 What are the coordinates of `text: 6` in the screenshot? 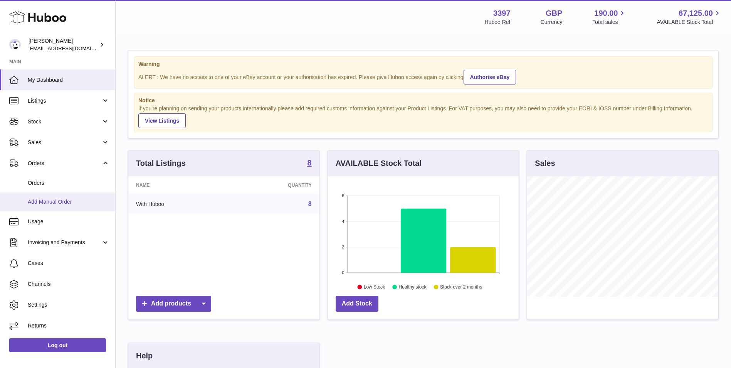 It's located at (343, 195).